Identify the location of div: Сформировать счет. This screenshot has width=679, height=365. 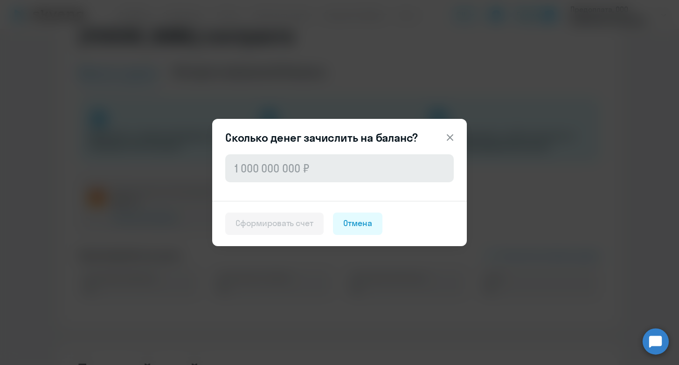
(274, 224).